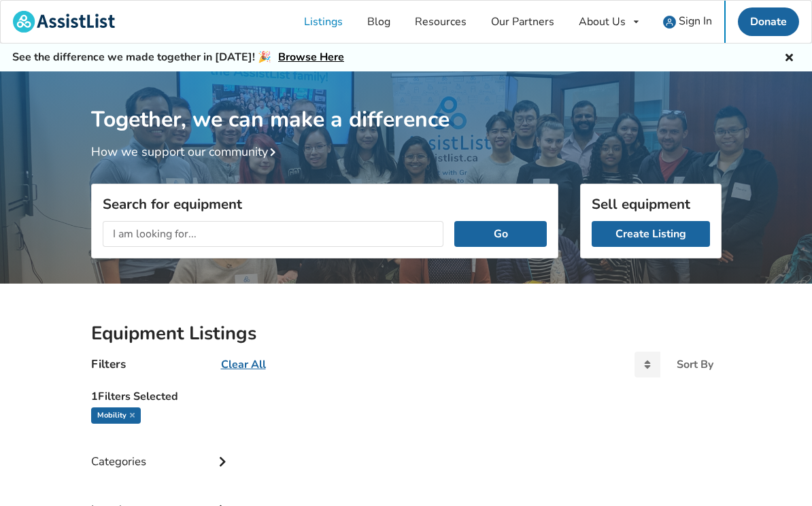 Image resolution: width=812 pixels, height=506 pixels. What do you see at coordinates (406, 334) in the screenshot?
I see `h2: Equipment Listings` at bounding box center [406, 334].